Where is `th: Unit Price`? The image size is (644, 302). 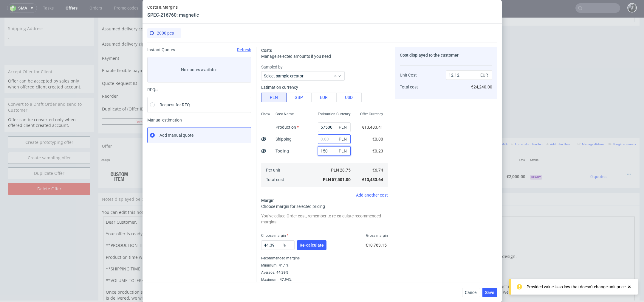
th: Unit Price is located at coordinates (362, 143).